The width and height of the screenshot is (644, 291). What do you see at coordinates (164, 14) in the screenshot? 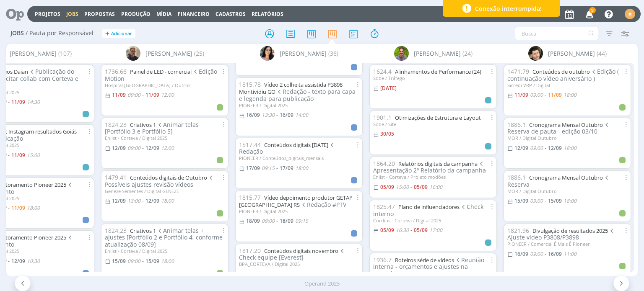
I see `a: Mídia` at bounding box center [164, 14].